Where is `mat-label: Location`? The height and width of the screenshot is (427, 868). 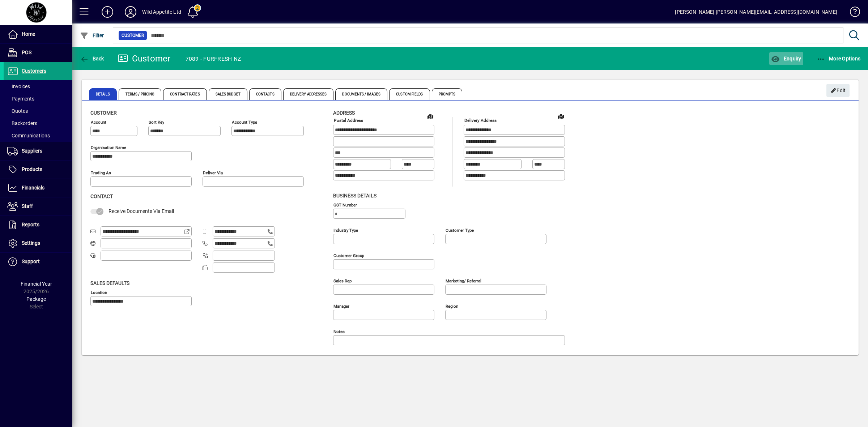
mat-label: Location is located at coordinates (99, 292).